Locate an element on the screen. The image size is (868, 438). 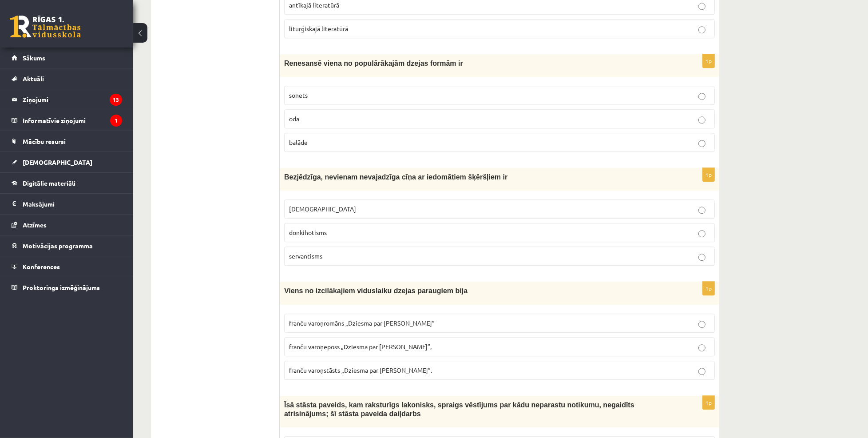
i: 1 is located at coordinates (116, 120).